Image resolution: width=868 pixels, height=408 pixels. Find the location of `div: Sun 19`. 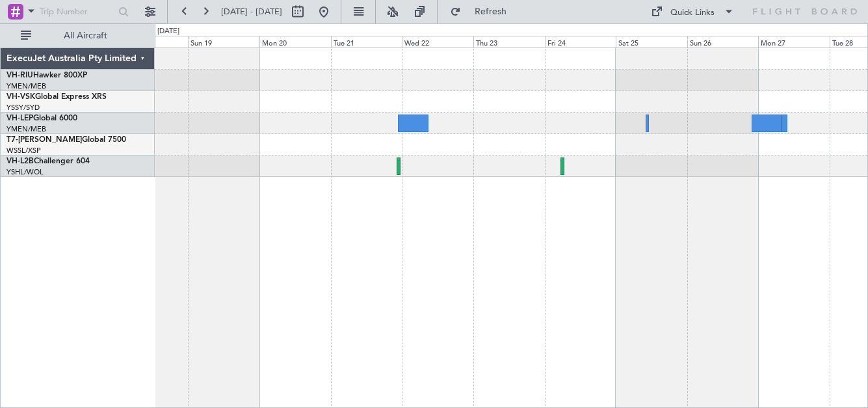

div: Sun 19 is located at coordinates (224, 42).